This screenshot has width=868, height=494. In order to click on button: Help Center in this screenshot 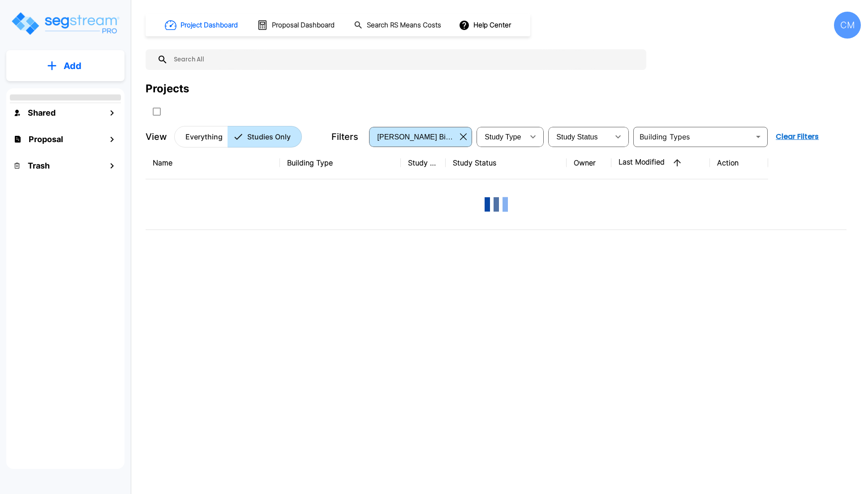, I will do `click(486, 25)`.